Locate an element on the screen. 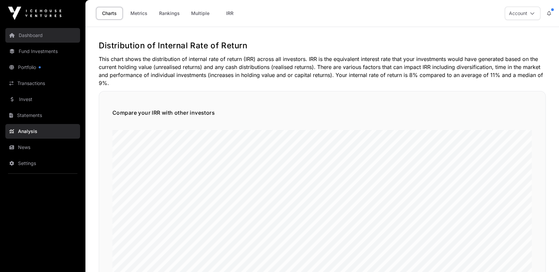  a: News is located at coordinates (43, 147).